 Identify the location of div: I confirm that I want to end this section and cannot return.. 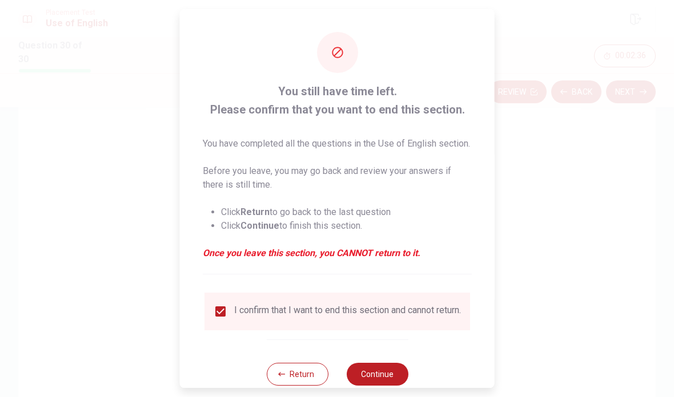
(347, 312).